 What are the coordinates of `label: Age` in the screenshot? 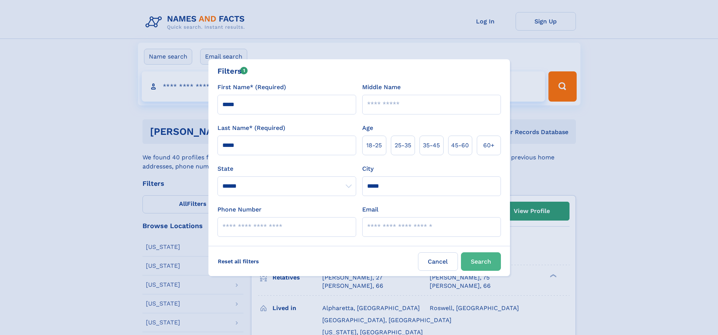 It's located at (368, 128).